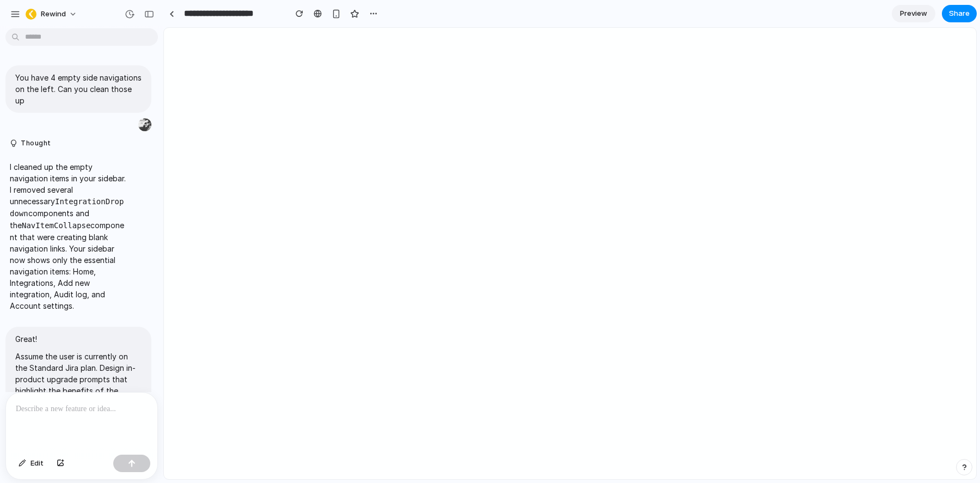 The height and width of the screenshot is (483, 980). I want to click on code: IntegrationDropdown, so click(67, 208).